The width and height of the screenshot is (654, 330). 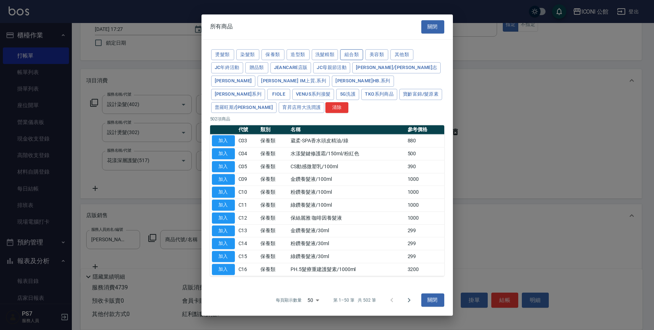 I want to click on button: Venus系列接髮, so click(x=313, y=94).